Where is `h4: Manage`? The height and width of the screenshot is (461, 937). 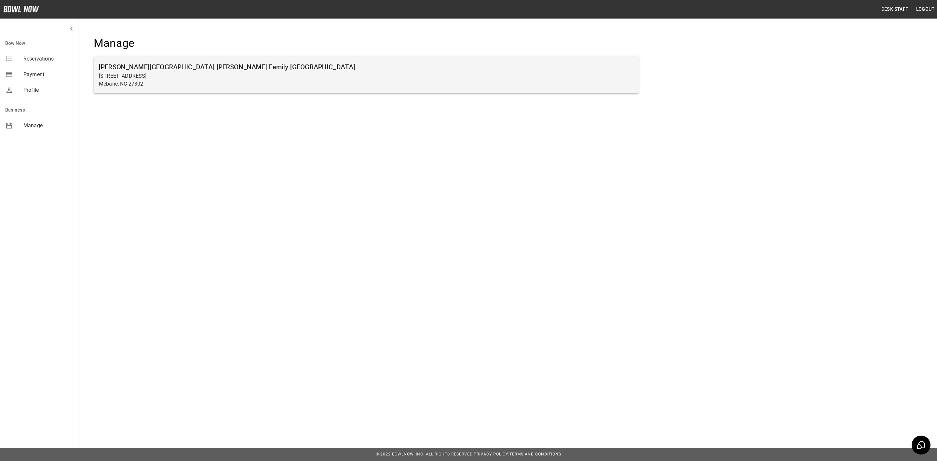
h4: Manage is located at coordinates (366, 43).